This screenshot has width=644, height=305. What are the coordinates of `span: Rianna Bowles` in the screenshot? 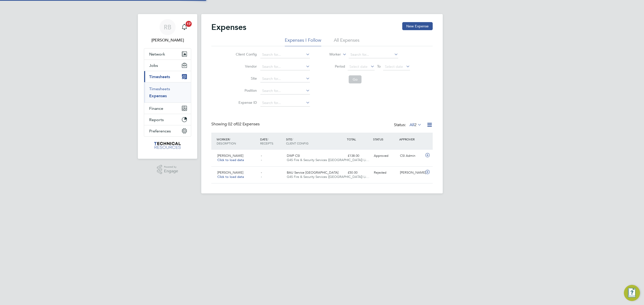 It's located at (168, 40).